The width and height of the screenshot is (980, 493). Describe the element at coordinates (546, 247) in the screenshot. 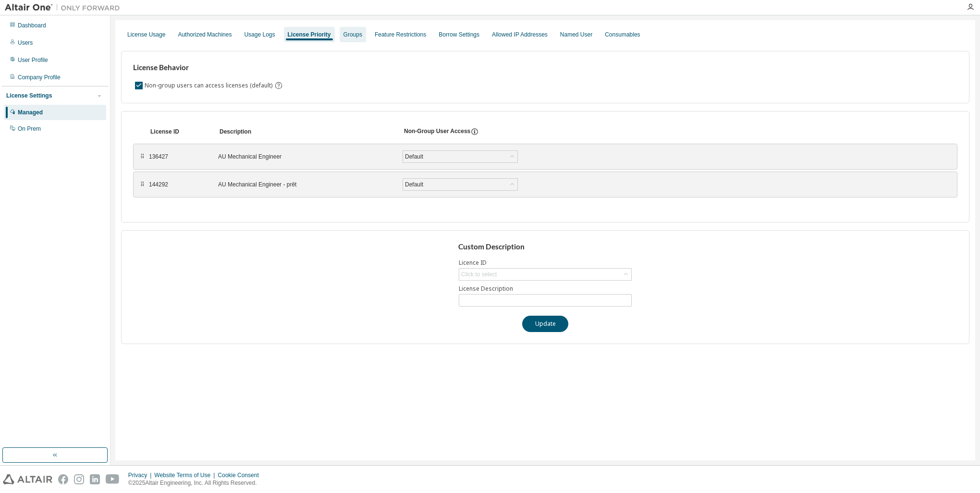

I see `h3: Custom Description` at that location.